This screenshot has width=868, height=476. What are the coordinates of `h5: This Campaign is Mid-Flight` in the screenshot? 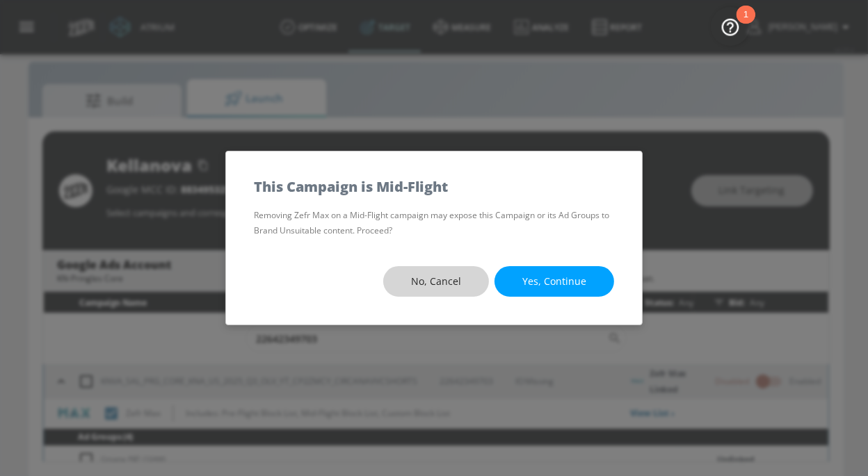 It's located at (350, 186).